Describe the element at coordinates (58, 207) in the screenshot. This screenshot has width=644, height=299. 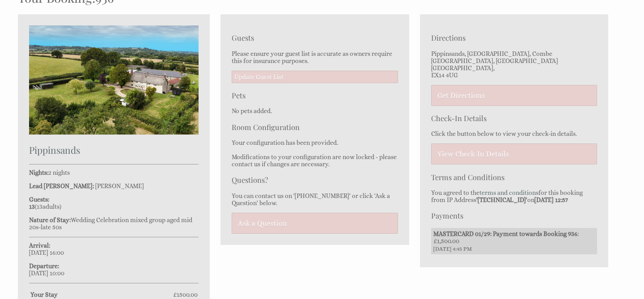
I see `span: s` at that location.